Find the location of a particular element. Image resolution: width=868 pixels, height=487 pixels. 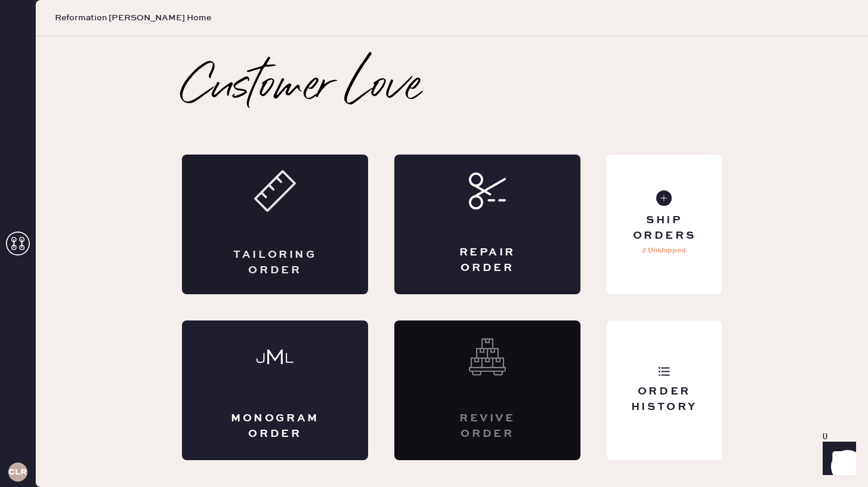

div: Order History is located at coordinates (664, 399).